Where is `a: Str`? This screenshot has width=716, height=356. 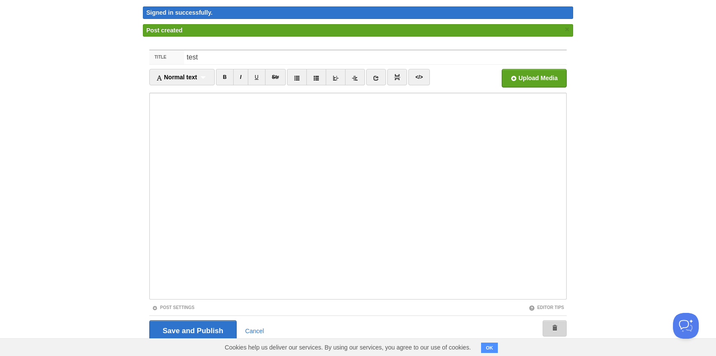
a: Str is located at coordinates (276, 77).